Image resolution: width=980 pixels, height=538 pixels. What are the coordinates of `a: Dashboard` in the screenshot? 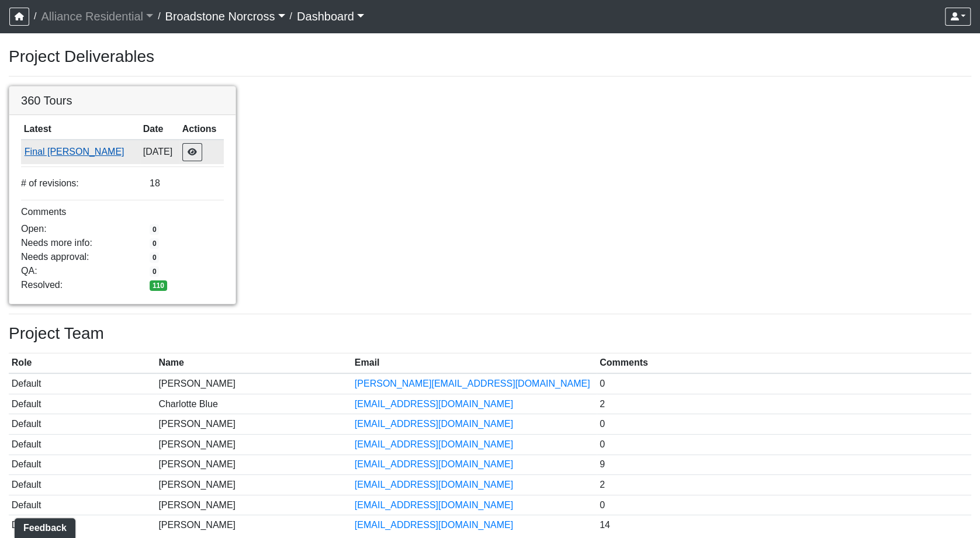 It's located at (330, 16).